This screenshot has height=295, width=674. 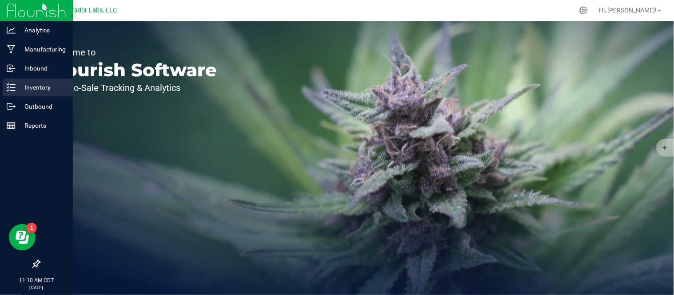 I want to click on p: Seed-to-Sale Tracking & Analytics, so click(x=132, y=88).